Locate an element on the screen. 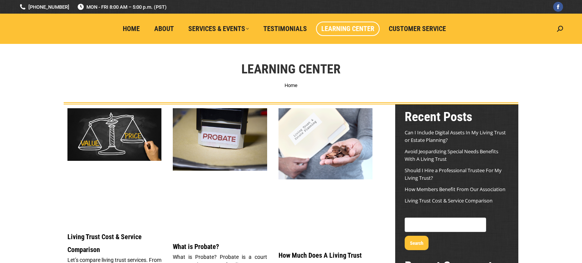 The height and width of the screenshot is (263, 582). h2: Recent Posts is located at coordinates (456, 117).